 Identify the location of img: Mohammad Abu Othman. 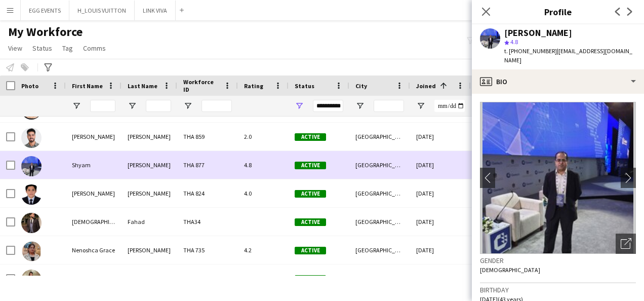
(31, 138).